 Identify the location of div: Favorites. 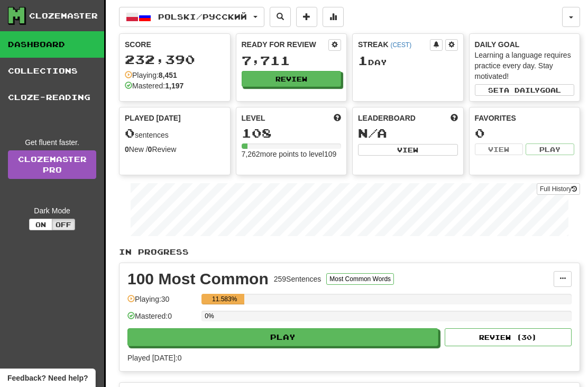
(524, 118).